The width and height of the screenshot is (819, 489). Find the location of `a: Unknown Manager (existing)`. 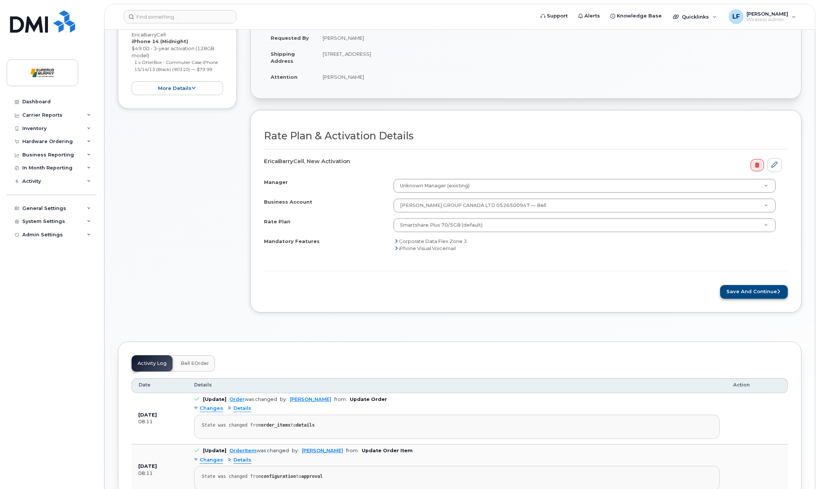

a: Unknown Manager (existing) is located at coordinates (584, 186).